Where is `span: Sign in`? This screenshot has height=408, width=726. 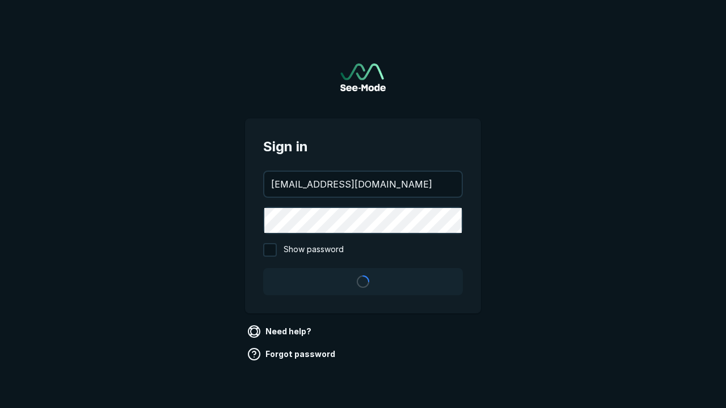 span: Sign in is located at coordinates (363, 147).